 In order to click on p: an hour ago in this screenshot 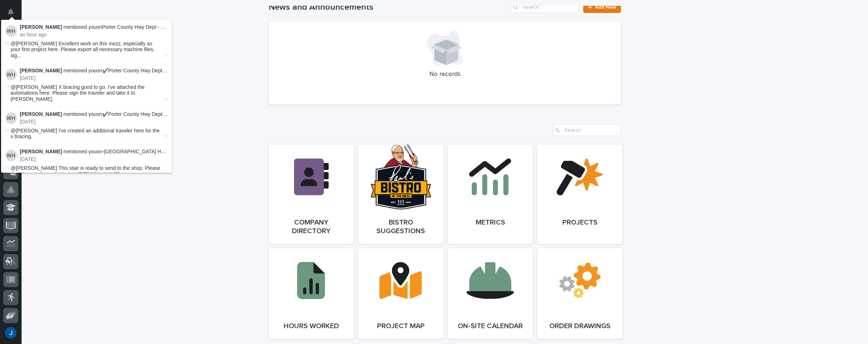, I will do `click(93, 35)`.